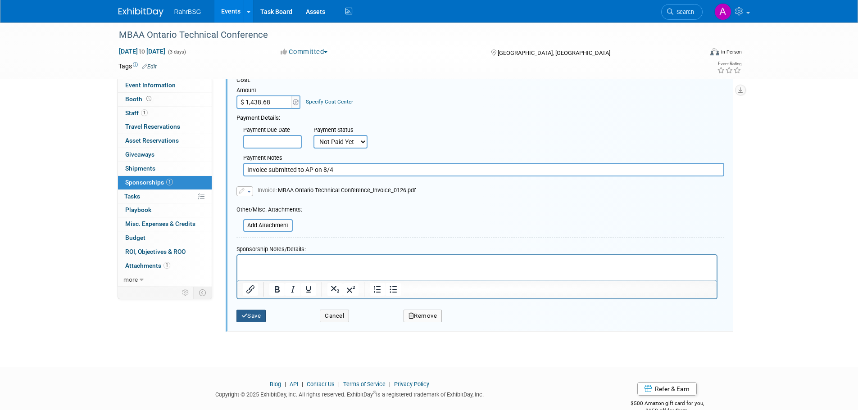 Image resolution: width=858 pixels, height=410 pixels. What do you see at coordinates (402, 35) in the screenshot?
I see `div: MBAA Ontario Technical Conference` at bounding box center [402, 35].